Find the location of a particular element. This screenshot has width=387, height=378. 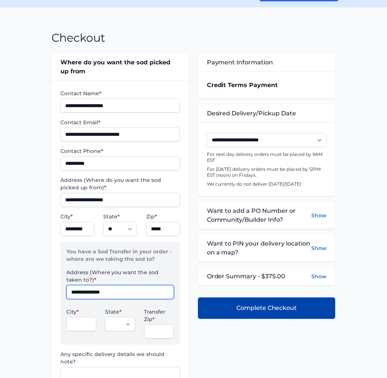

div: Where do you want the sod picked up from is located at coordinates (120, 67).